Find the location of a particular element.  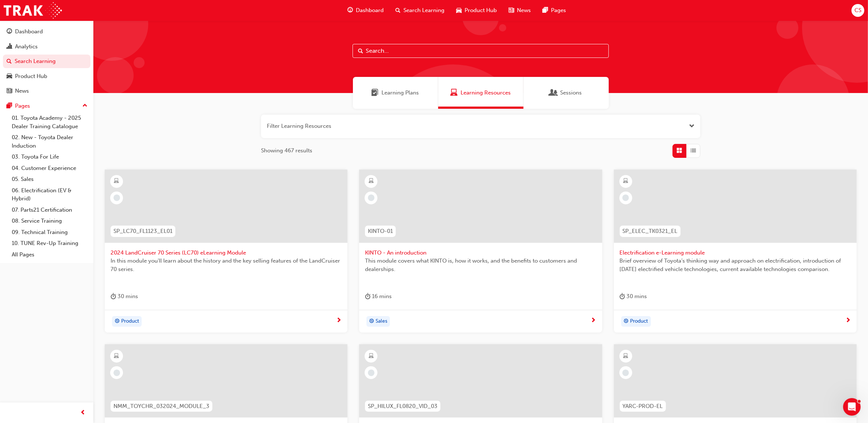

a: 06. Electrification (EV & Hybrid) is located at coordinates (49, 195).